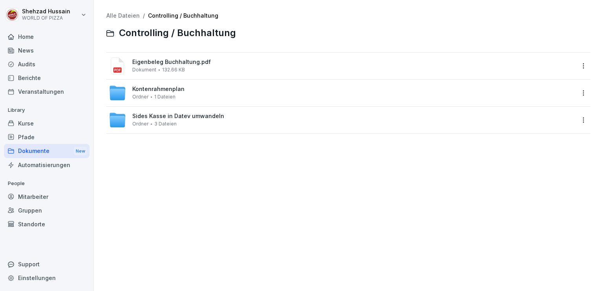 This screenshot has height=291, width=603. Describe the element at coordinates (47, 151) in the screenshot. I see `div: Dokumente` at that location.